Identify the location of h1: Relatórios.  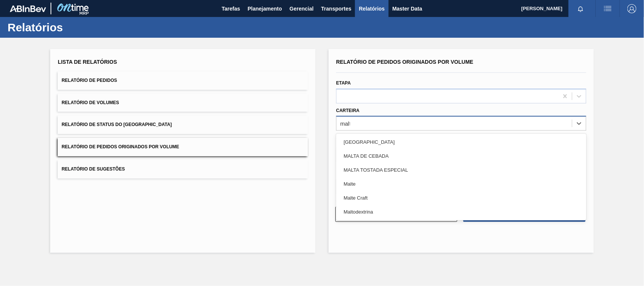
(74, 27).